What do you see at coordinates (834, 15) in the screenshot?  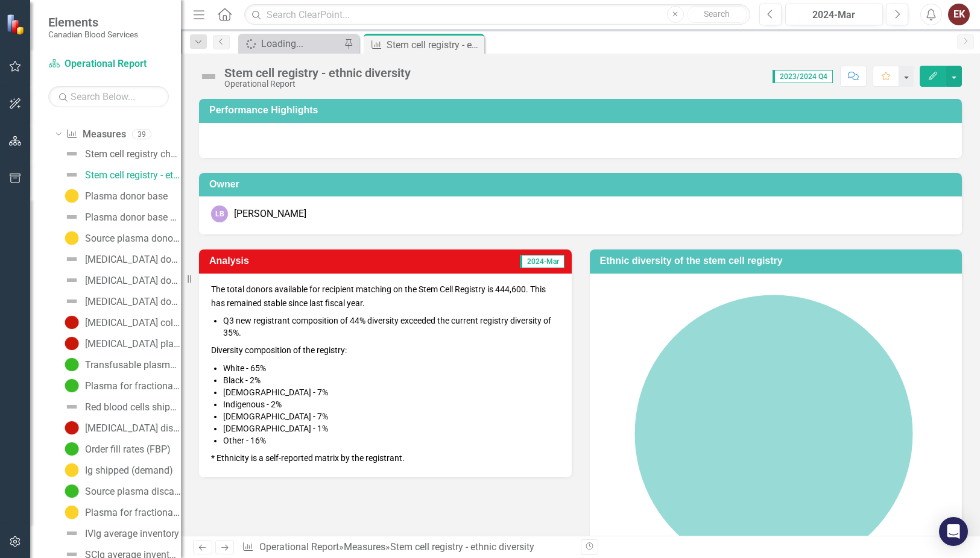 I see `div: 2024-Mar` at bounding box center [834, 15].